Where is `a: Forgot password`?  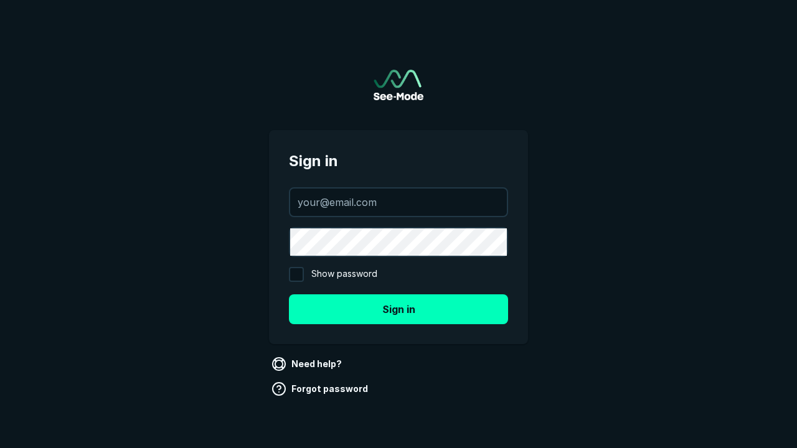
a: Forgot password is located at coordinates (321, 389).